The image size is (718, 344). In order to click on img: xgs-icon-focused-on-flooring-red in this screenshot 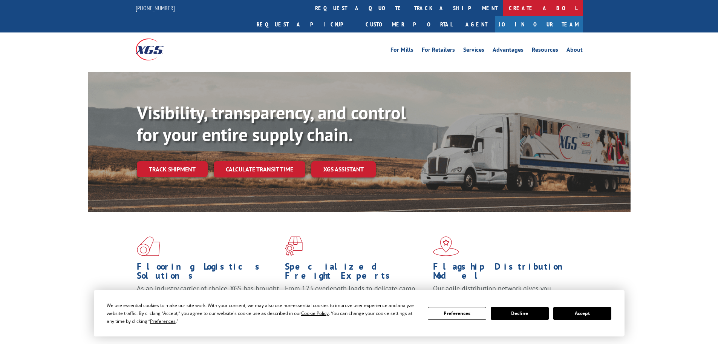, I will do `click(294, 246)`.